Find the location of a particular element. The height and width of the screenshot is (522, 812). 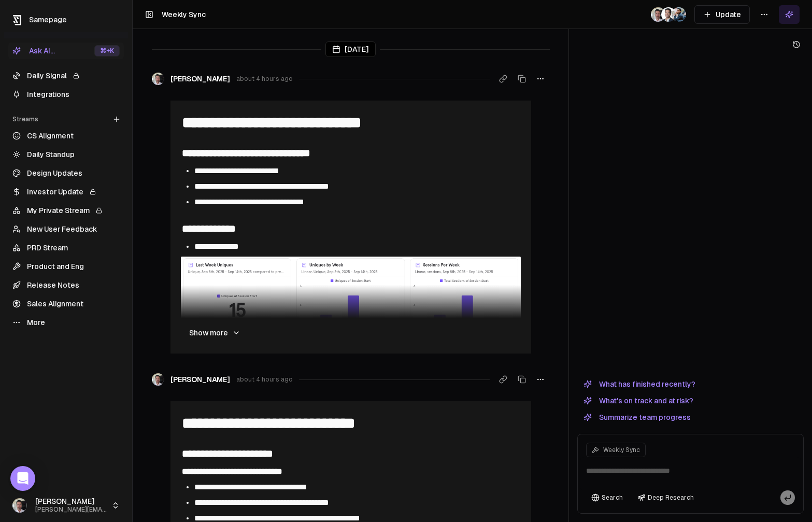

button: What's on track and at risk? is located at coordinates (638, 401).